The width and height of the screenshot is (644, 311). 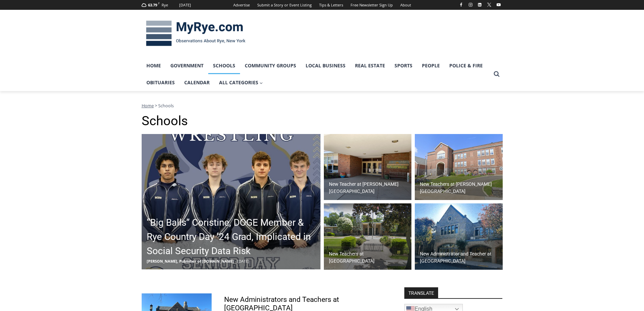 I want to click on span: Schools, so click(x=166, y=106).